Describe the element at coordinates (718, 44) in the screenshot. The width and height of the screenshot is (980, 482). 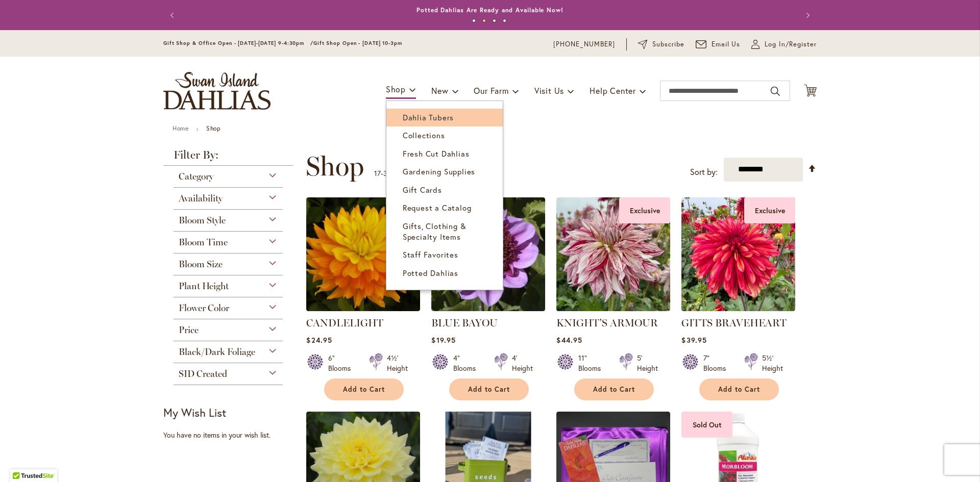
I see `a: Email Us` at that location.